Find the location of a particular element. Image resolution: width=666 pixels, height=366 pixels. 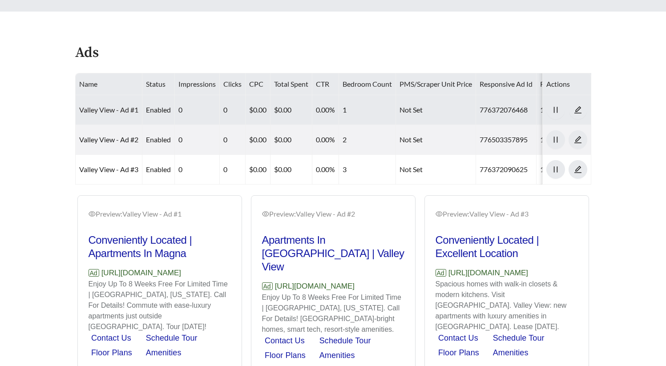

td: 3 is located at coordinates (368, 170).